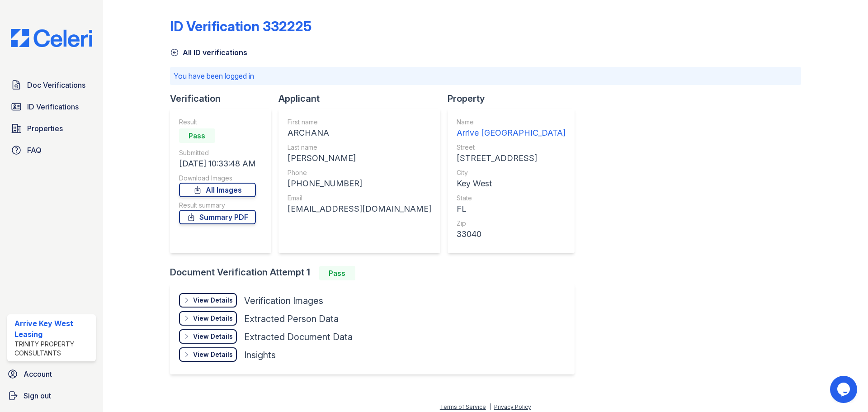 This screenshot has width=868, height=412. Describe the element at coordinates (218, 122) in the screenshot. I see `div: Result` at that location.